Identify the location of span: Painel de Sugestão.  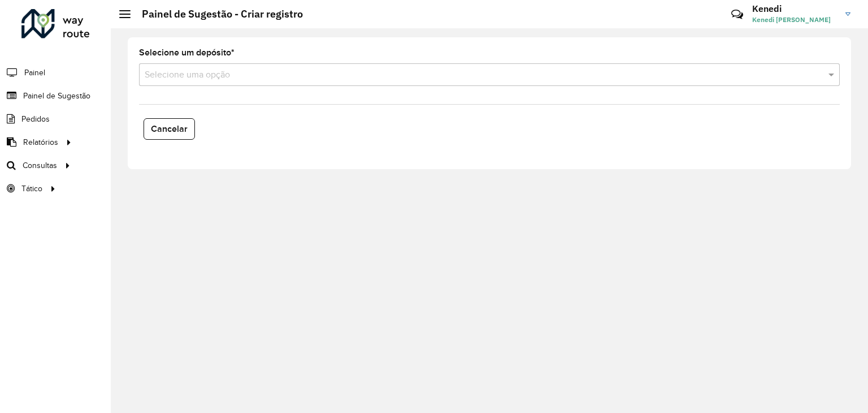
(57, 96).